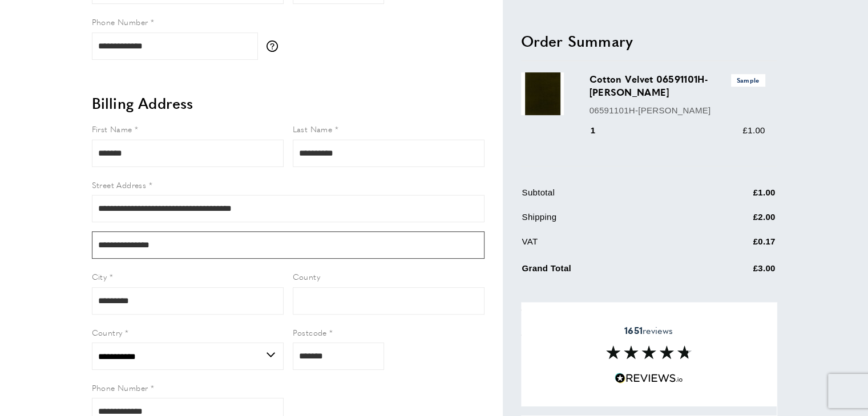 The height and width of the screenshot is (416, 868). I want to click on span: City, so click(100, 277).